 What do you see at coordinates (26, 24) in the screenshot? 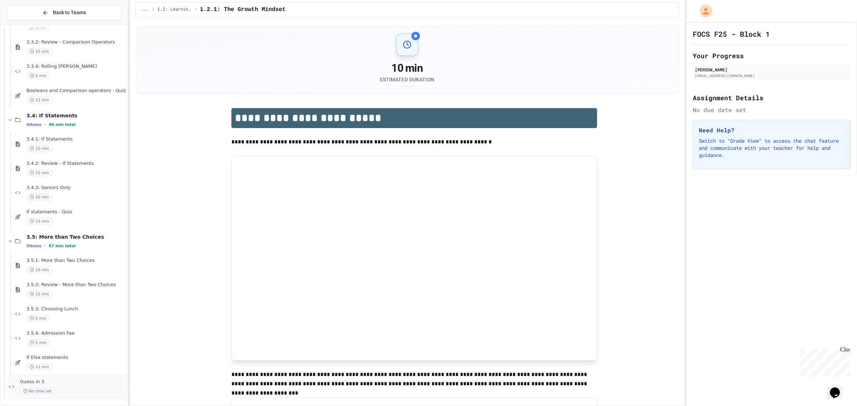
I see `div: Chat with us now!Close` at bounding box center [26, 24].